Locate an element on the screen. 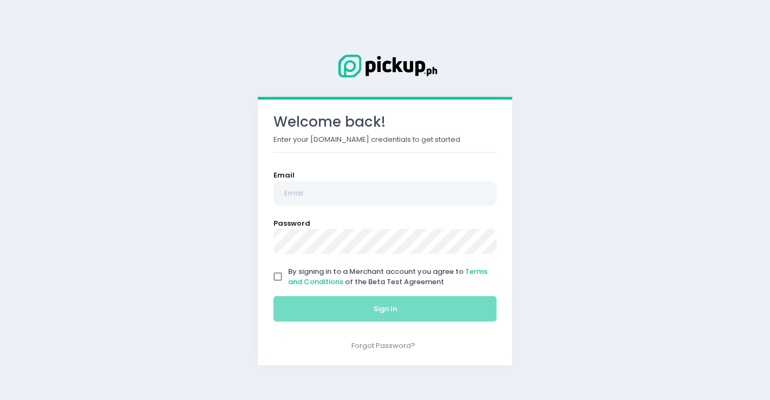 The image size is (770, 400). a: Forgot Password? is located at coordinates (383, 345).